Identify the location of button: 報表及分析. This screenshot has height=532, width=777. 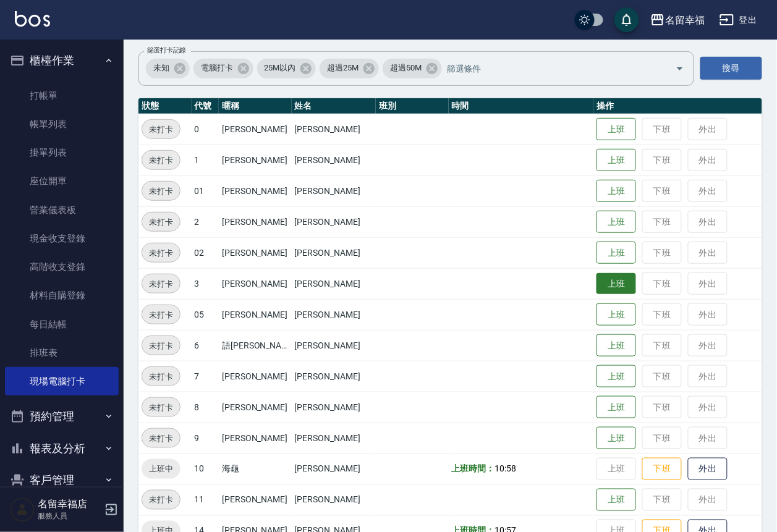
(62, 448).